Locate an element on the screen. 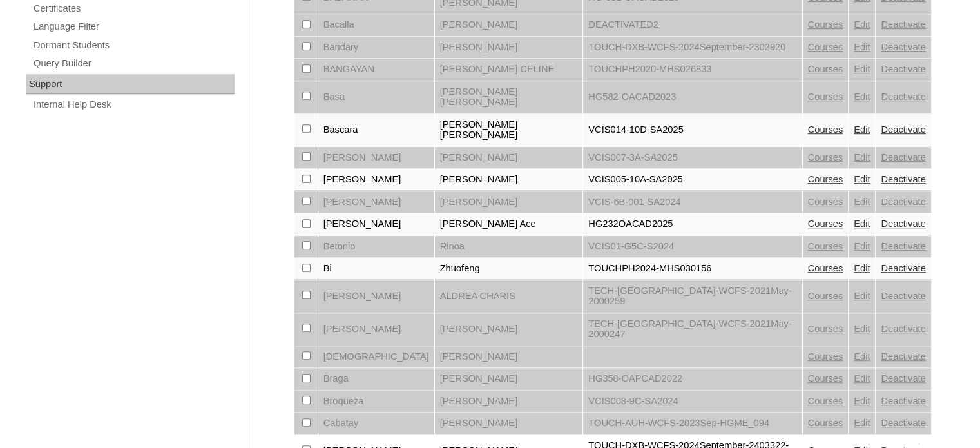  td: Rinoa is located at coordinates (510, 247).